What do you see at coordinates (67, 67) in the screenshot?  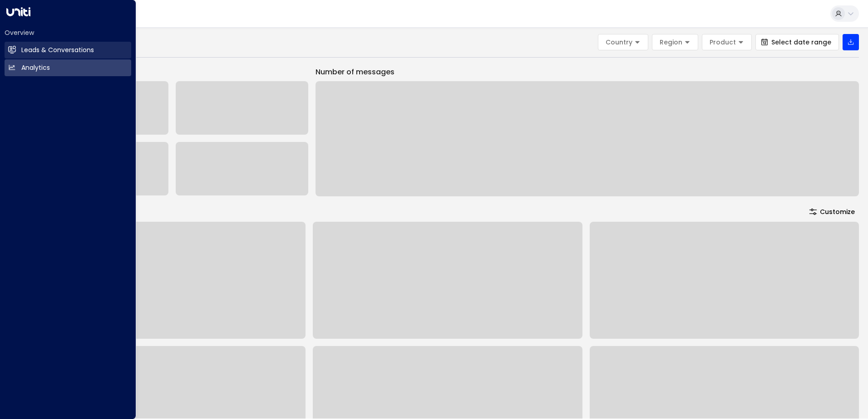 I see `a: Analytics` at bounding box center [67, 67].